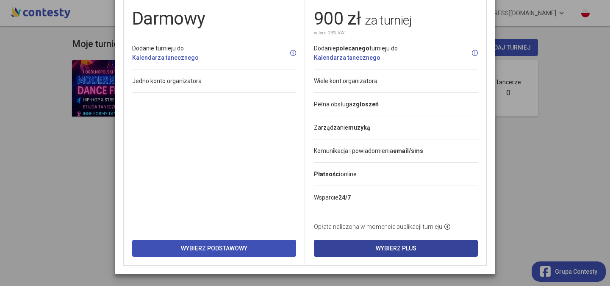 This screenshot has width=610, height=286. I want to click on li: Komunikacja i powiadomienia, so click(396, 151).